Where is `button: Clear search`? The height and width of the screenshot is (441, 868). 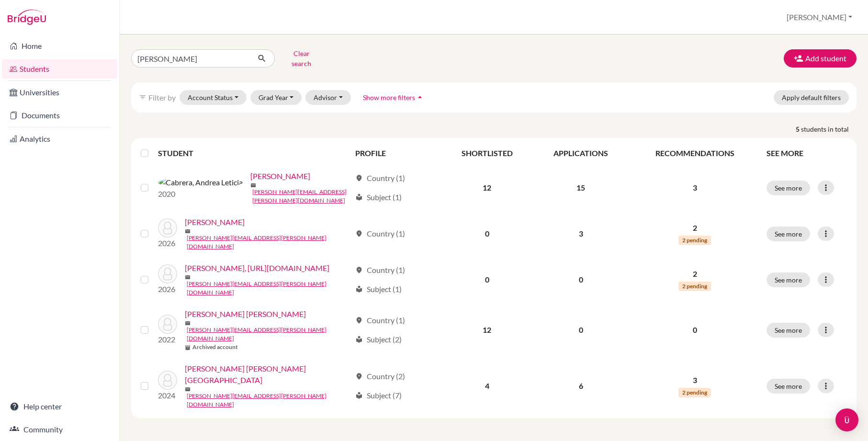 button: Clear search is located at coordinates (301, 58).